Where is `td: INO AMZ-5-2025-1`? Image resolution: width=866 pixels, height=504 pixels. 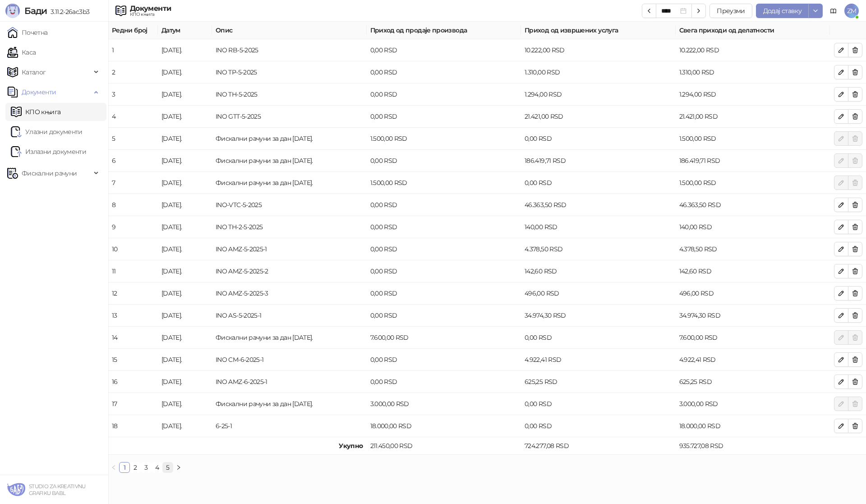
td: INO AMZ-5-2025-1 is located at coordinates (289, 249).